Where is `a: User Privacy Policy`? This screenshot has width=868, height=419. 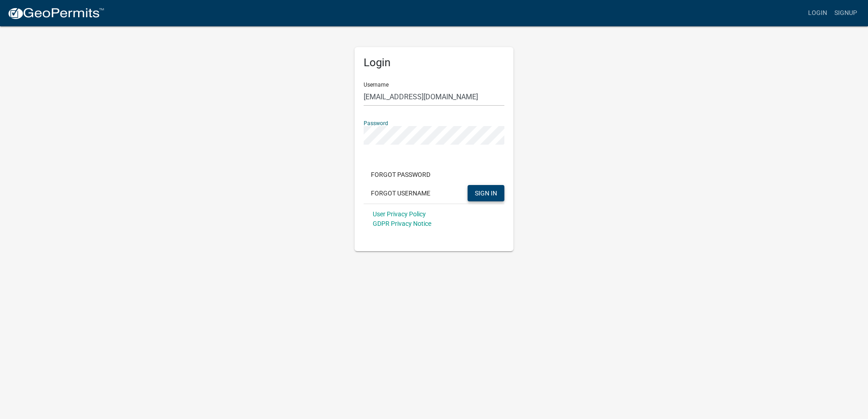
a: User Privacy Policy is located at coordinates (399, 214).